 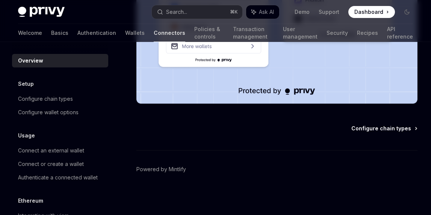 What do you see at coordinates (60, 178) in the screenshot?
I see `a: Authenticate a connected wallet` at bounding box center [60, 178].